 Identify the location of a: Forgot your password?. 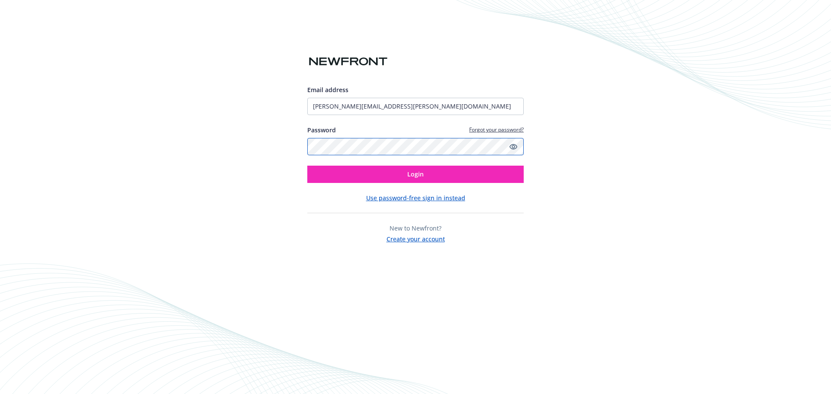
(496, 129).